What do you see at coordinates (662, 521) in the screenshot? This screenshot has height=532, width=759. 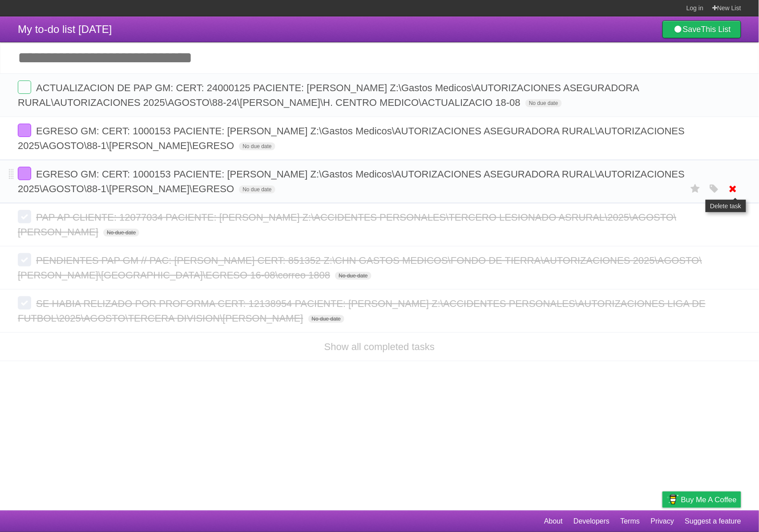 I see `a: Privacy` at bounding box center [662, 521].